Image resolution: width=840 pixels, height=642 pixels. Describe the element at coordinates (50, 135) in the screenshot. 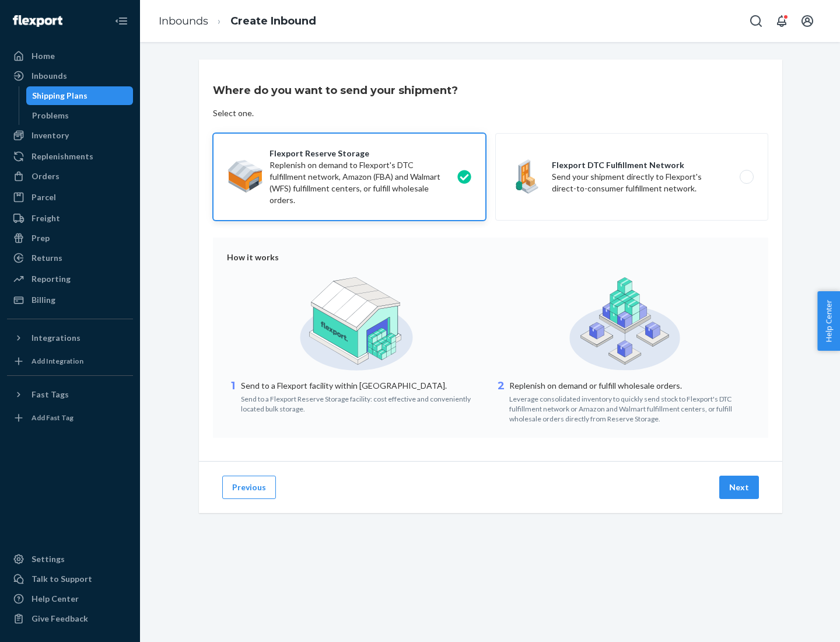

I see `div: Inventory` at that location.